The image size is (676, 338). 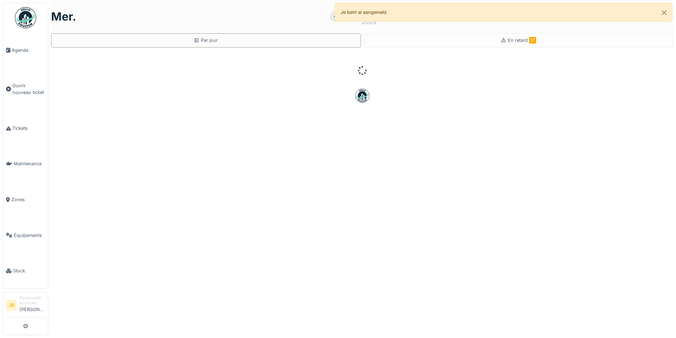 I want to click on img: Badge_color-CXgf-gQk.svg, so click(x=26, y=18).